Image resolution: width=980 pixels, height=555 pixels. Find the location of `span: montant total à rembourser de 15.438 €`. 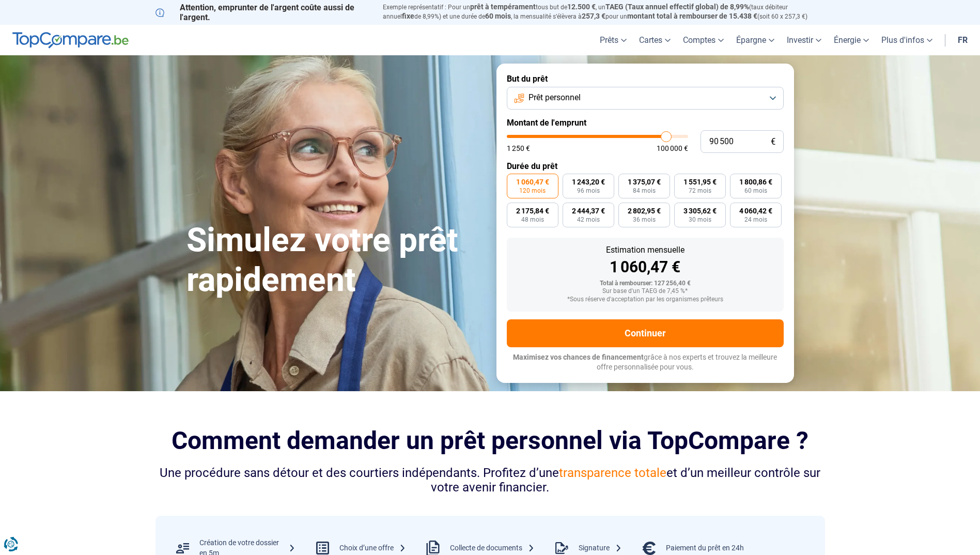

span: montant total à rembourser de 15.438 € is located at coordinates (692, 16).